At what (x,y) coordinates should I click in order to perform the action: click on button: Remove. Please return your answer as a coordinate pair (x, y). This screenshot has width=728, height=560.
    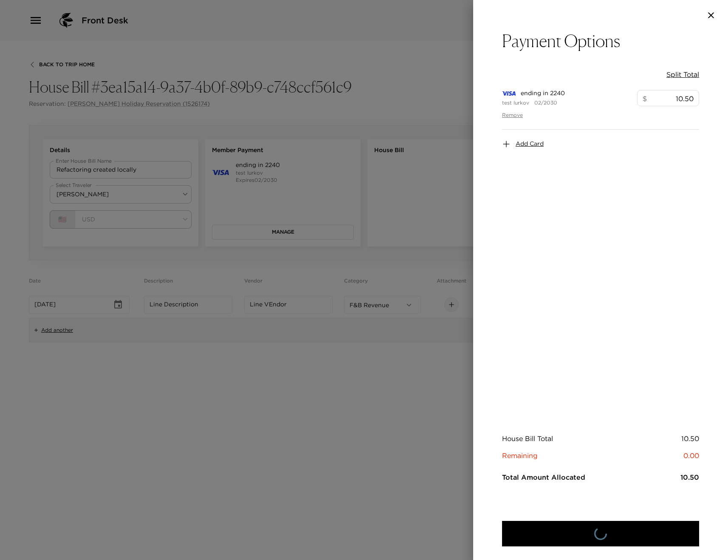
    Looking at the image, I should click on (512, 115).